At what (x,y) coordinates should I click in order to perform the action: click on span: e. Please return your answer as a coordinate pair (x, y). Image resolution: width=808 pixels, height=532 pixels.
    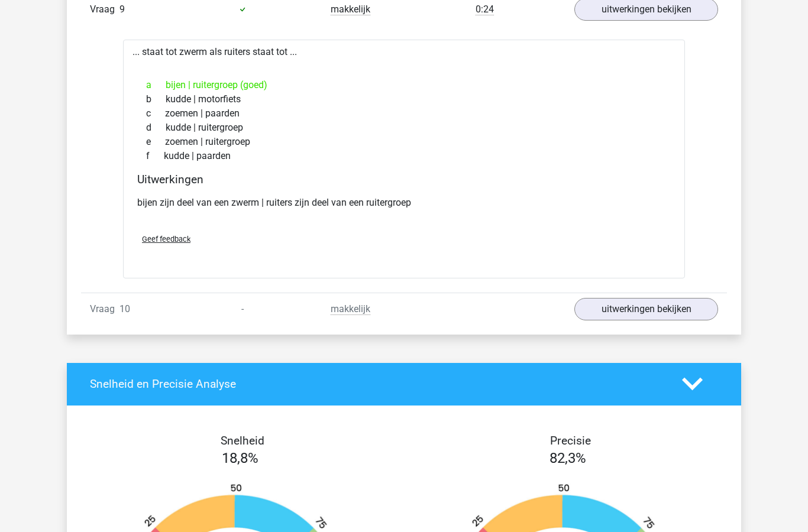
    Looking at the image, I should click on (156, 142).